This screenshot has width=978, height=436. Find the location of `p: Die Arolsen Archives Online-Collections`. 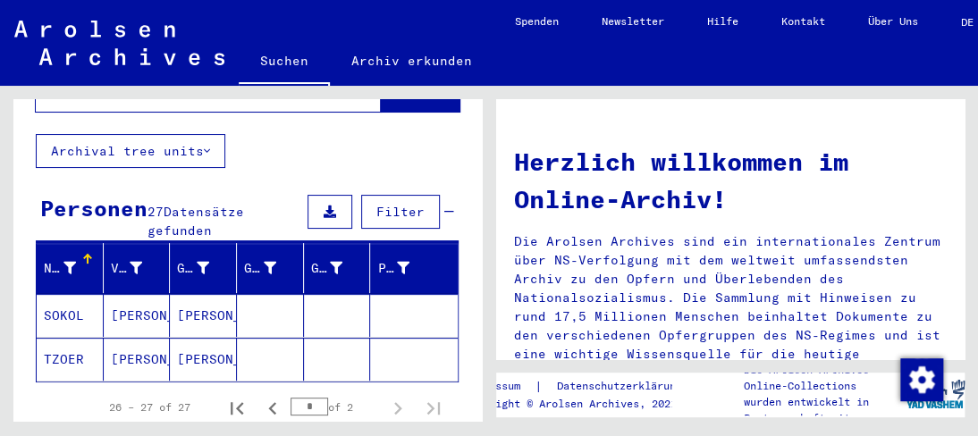

p: Die Arolsen Archives Online-Collections is located at coordinates (825, 378).